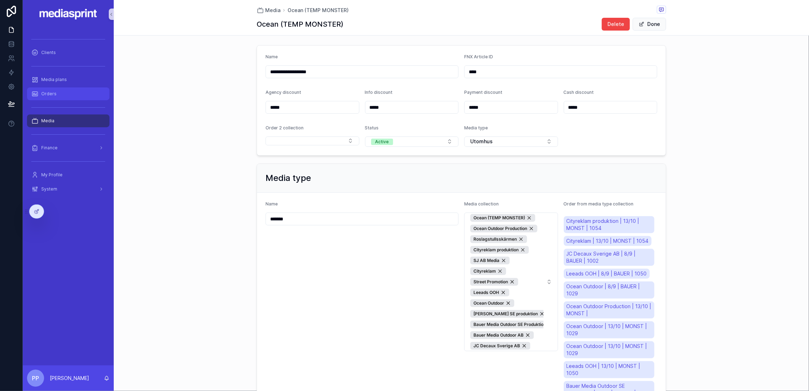  I want to click on a: Cityreklam | 13/10 | MONST | 1054, so click(608, 241).